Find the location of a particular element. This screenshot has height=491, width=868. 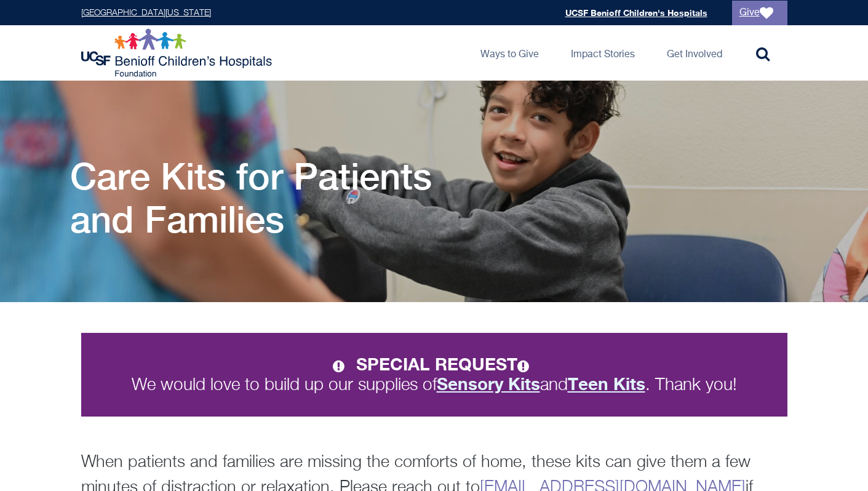

a: Give is located at coordinates (760, 13).